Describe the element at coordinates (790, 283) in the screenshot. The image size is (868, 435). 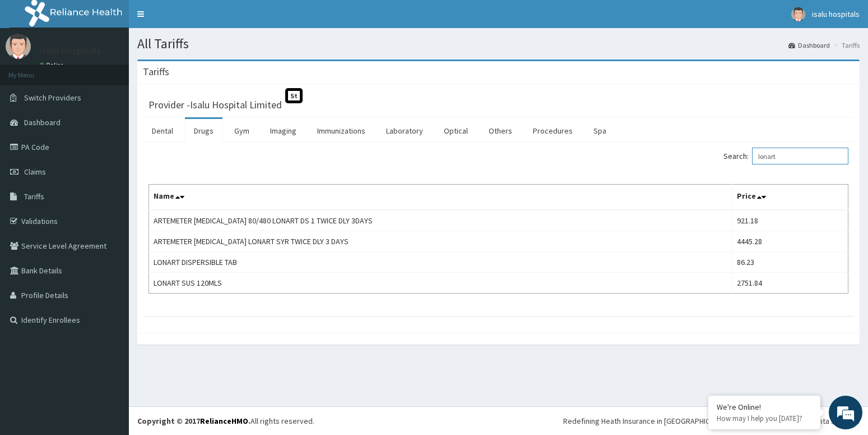
I see `td: 2751.84` at that location.